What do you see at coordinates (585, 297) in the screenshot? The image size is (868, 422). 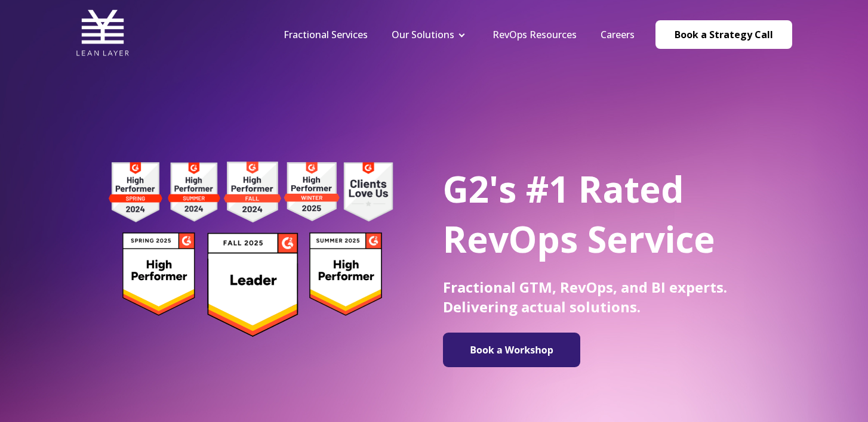 I see `span: Fractional GTM, RevOps, and BI experts. Delivering actual solutions.` at bounding box center [585, 297].